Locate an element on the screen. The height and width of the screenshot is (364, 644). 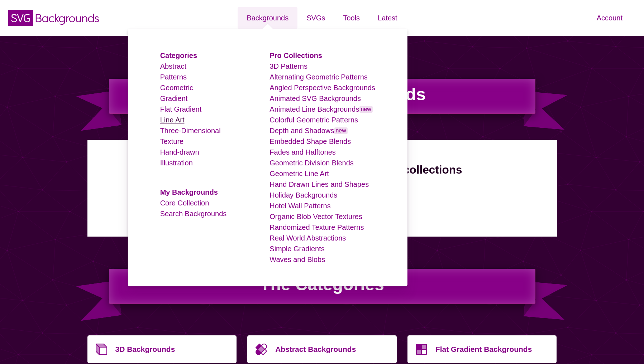
a: Hand Drawn Lines and Shapes is located at coordinates (319, 184).